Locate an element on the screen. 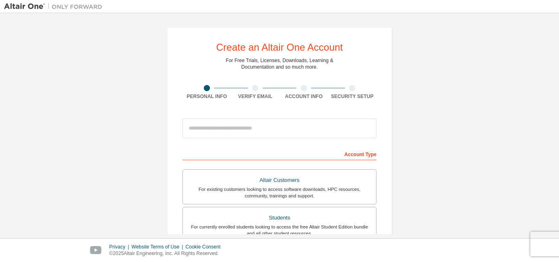 The image size is (559, 262). div: For Free Trials, Licenses, Downloads, Learning & Documentation and so much more. is located at coordinates (279, 64).